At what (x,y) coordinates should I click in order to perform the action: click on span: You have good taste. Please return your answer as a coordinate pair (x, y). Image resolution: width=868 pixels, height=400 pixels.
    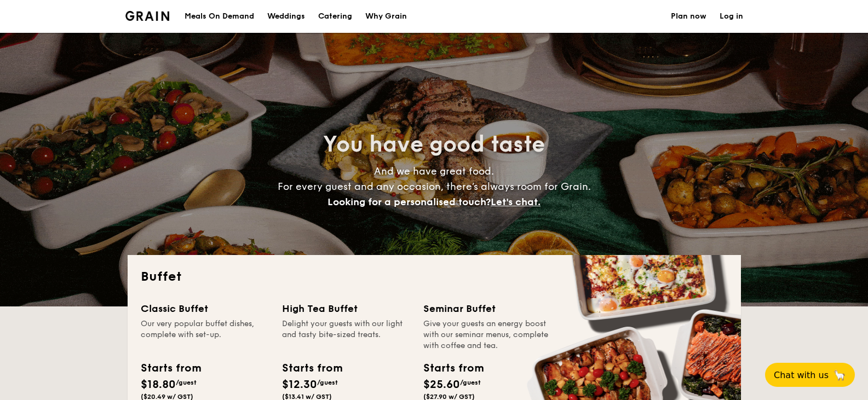
    Looking at the image, I should click on (434, 145).